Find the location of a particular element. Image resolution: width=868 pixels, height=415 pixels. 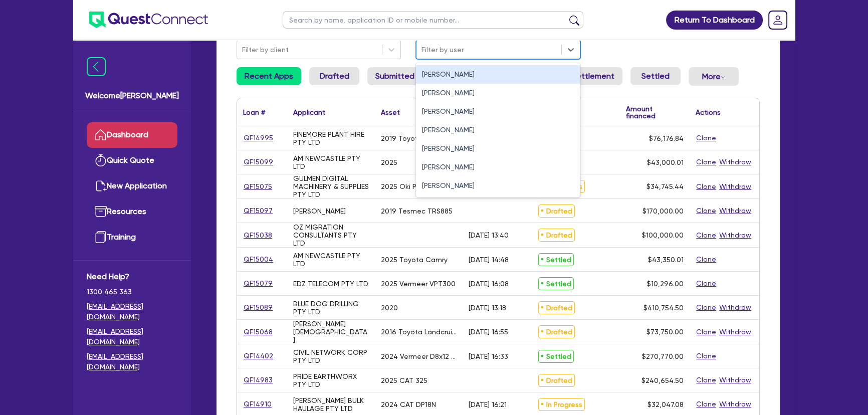

span: Need Help? is located at coordinates (132, 277).